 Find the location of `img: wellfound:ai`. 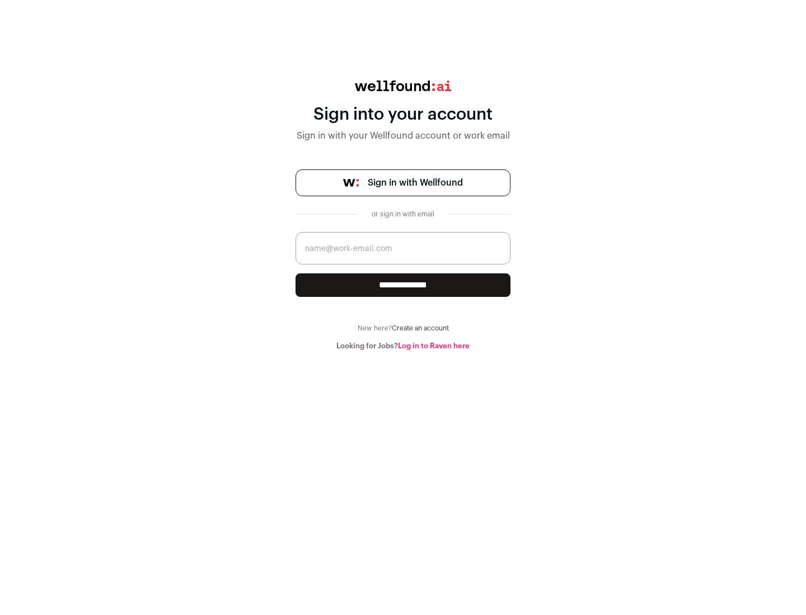

img: wellfound:ai is located at coordinates (403, 86).